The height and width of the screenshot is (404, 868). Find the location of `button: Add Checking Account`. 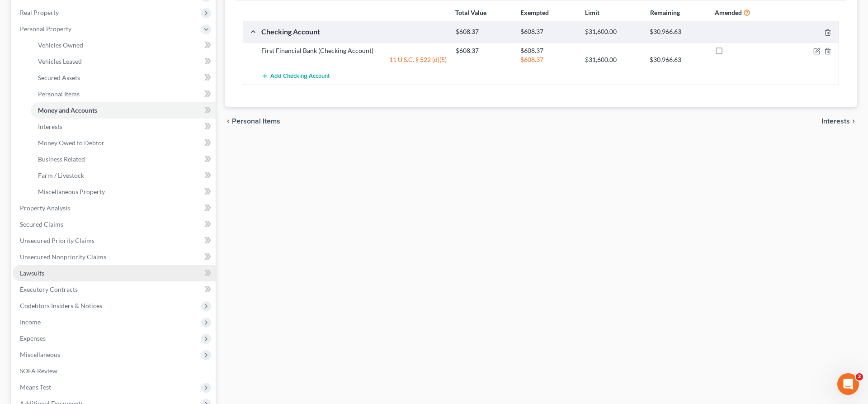

button: Add Checking Account is located at coordinates (295, 76).